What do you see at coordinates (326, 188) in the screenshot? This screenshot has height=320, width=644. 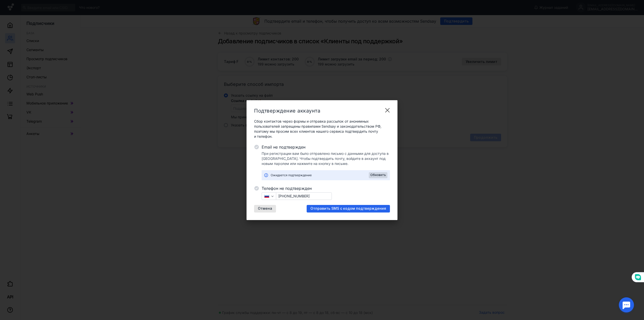 I see `span: Телефон не подтвержден` at bounding box center [326, 188].